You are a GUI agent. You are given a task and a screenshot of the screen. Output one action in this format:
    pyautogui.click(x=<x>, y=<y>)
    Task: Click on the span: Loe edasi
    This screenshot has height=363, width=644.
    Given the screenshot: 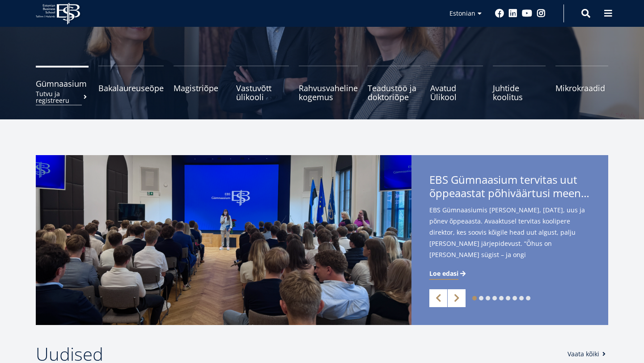 What is the action you would take?
    pyautogui.click(x=444, y=274)
    